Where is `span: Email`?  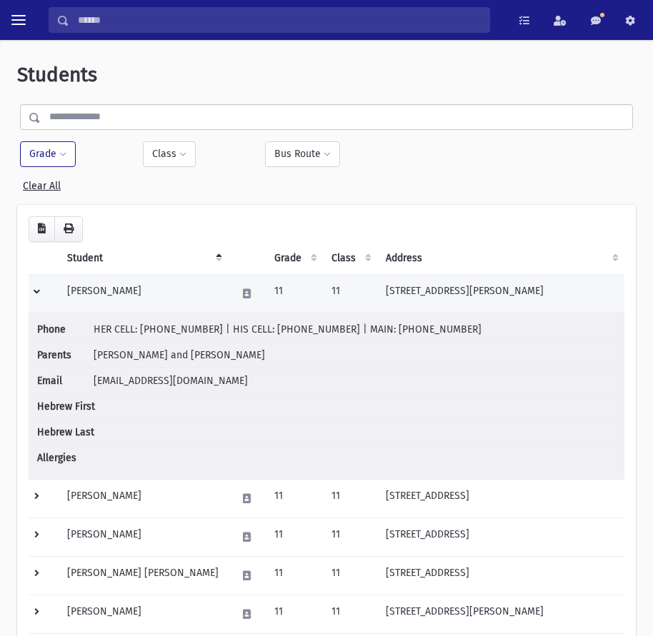
span: Email is located at coordinates (64, 381).